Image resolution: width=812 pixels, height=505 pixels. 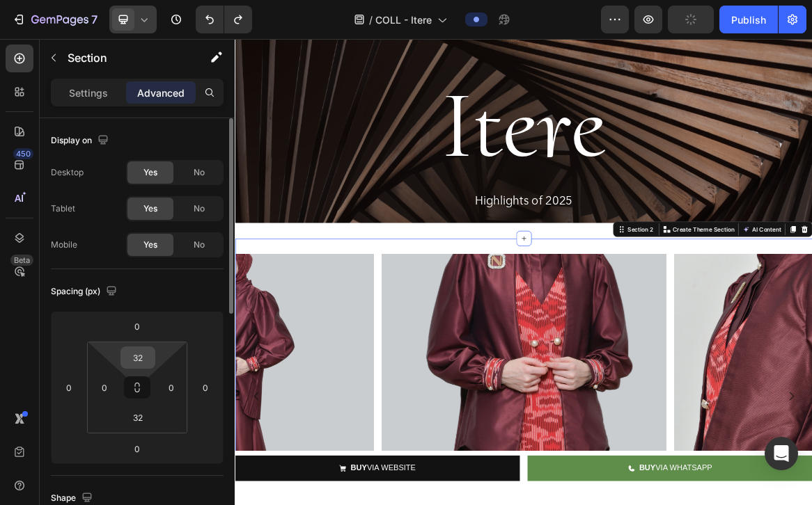 What do you see at coordinates (22, 261) in the screenshot?
I see `div: Beta` at bounding box center [22, 261].